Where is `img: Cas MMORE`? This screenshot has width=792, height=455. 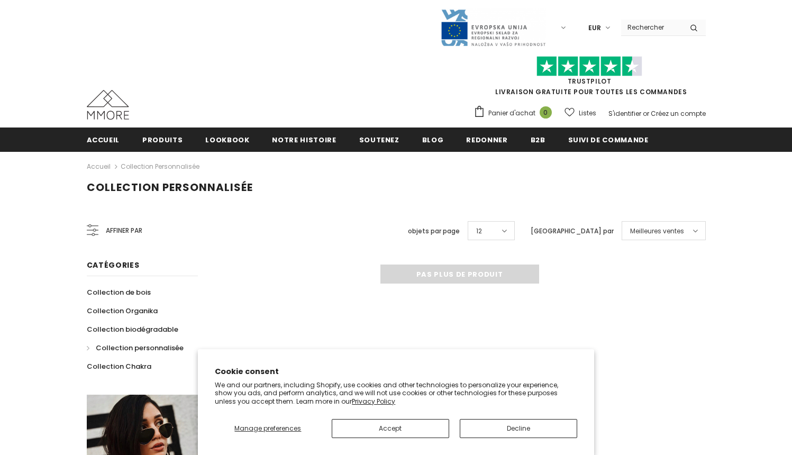 img: Cas MMORE is located at coordinates (108, 105).